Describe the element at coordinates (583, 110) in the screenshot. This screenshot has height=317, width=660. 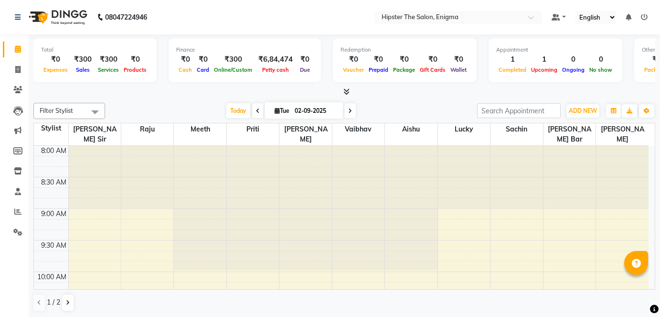
I see `span: ADD NEW` at that location.